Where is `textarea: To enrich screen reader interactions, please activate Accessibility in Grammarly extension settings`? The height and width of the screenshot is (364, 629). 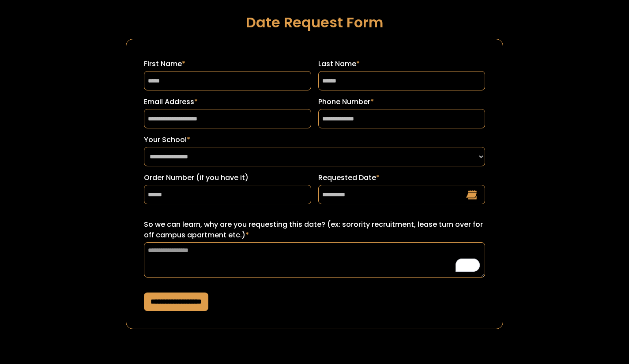 textarea: To enrich screen reader interactions, please activate Accessibility in Grammarly extension settings is located at coordinates (314, 260).